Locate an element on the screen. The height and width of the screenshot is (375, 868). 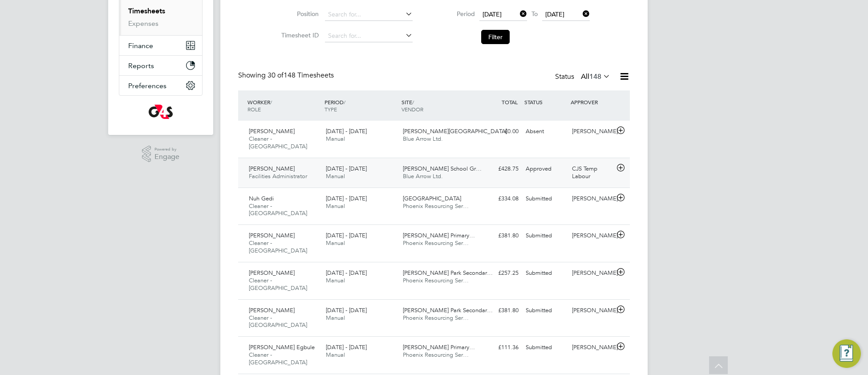
div: WORKER is located at coordinates (283, 105).